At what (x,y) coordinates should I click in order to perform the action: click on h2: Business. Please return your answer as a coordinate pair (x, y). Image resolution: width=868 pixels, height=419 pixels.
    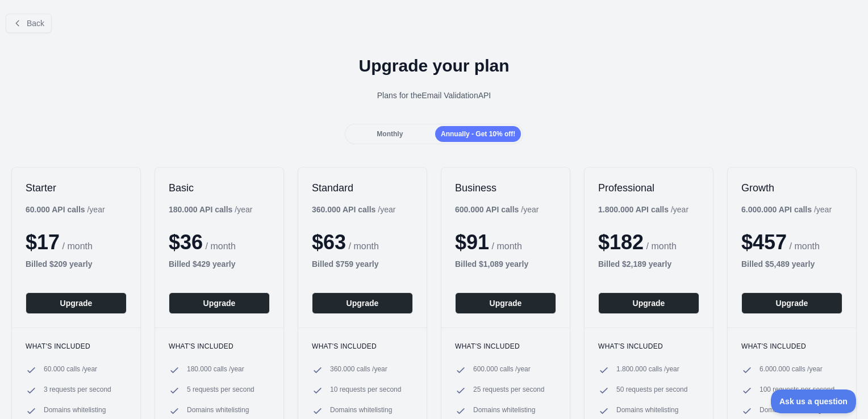
    Looking at the image, I should click on (505, 188).